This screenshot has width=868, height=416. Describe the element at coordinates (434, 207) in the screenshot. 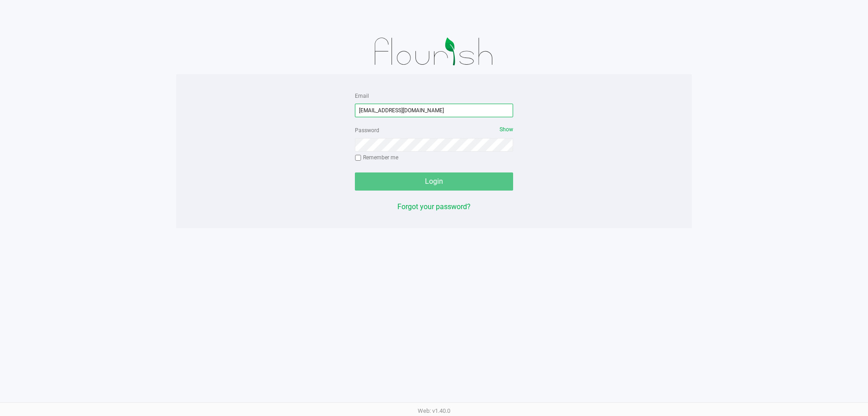

I see `button: Forgot your password?` at that location.